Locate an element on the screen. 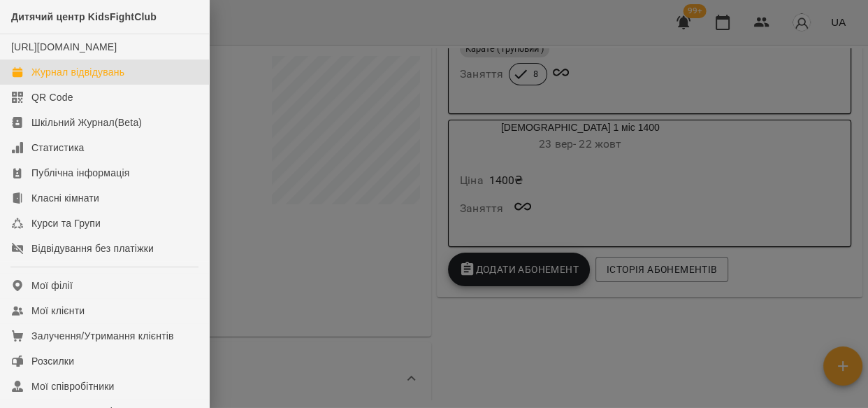 This screenshot has height=408, width=868. div: Мої співробітники is located at coordinates (73, 386).